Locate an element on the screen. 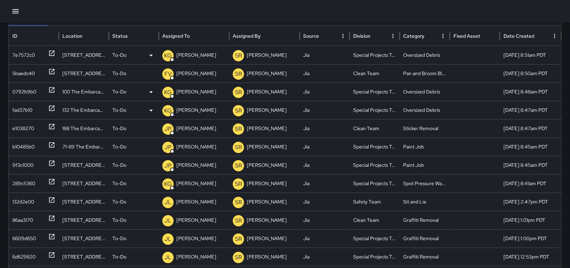 The width and height of the screenshot is (570, 268). div: b10485b0 is located at coordinates (23, 146).